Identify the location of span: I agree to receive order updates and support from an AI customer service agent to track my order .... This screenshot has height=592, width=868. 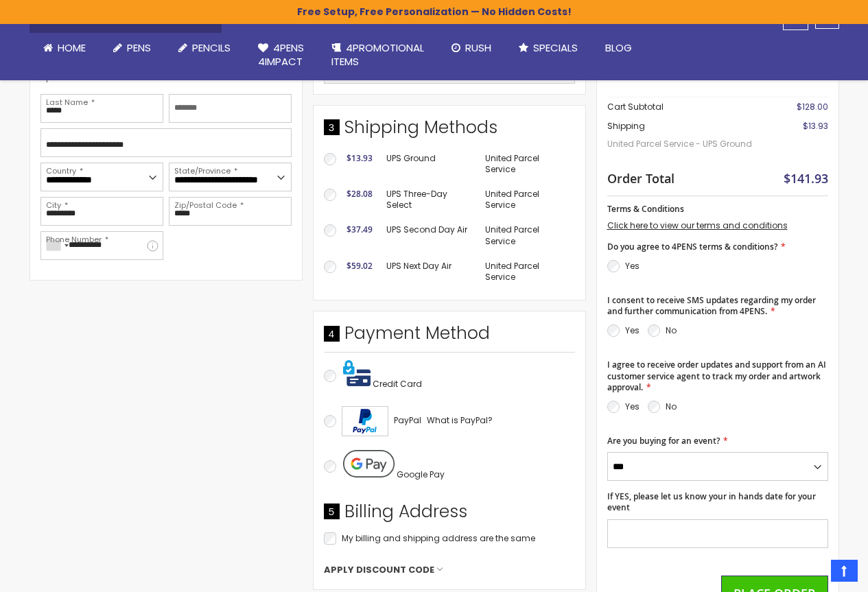
(716, 375).